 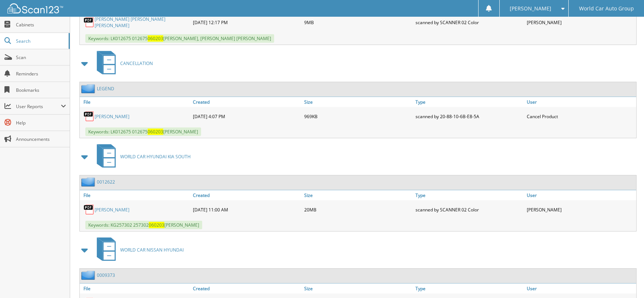 What do you see at coordinates (35, 8) in the screenshot?
I see `img: scan123-logo-white.svg` at bounding box center [35, 8].